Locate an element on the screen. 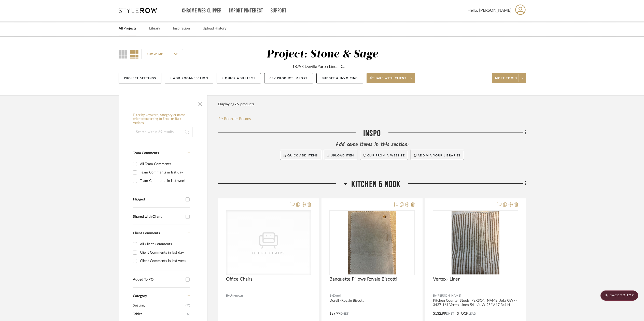  button: More tools is located at coordinates (509, 78).